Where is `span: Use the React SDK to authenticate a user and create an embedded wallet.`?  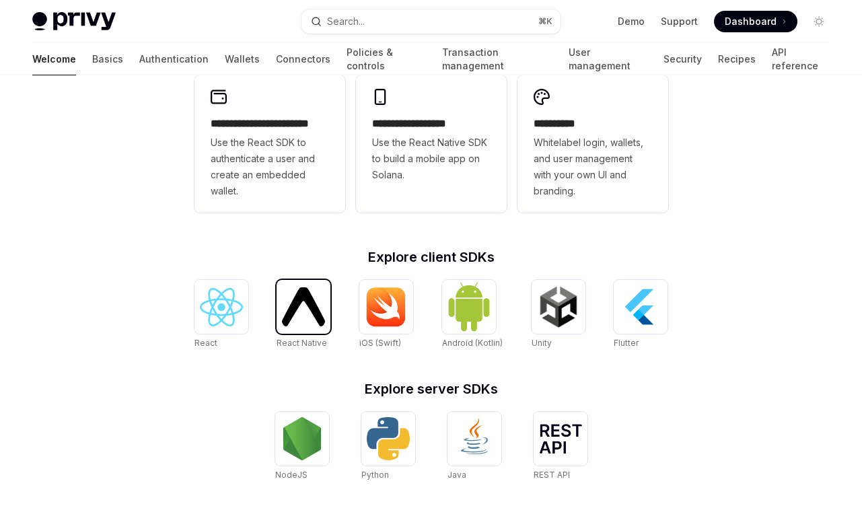 span: Use the React SDK to authenticate a user and create an embedded wallet. is located at coordinates (270, 167).